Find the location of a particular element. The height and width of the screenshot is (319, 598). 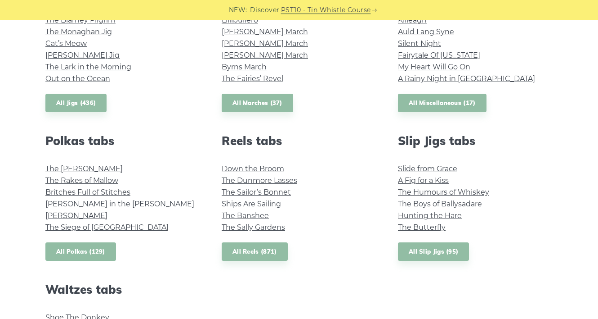

a: Lillibullero is located at coordinates (240, 20).